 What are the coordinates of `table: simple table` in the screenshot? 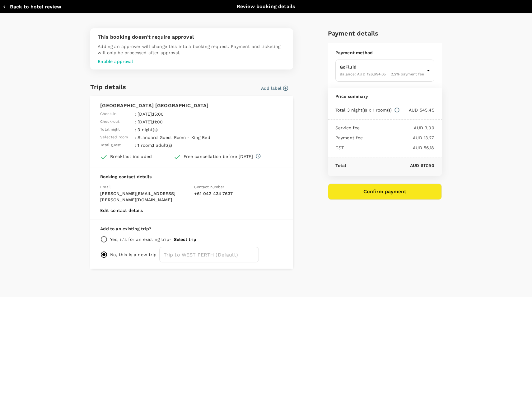 It's located at (164, 129).